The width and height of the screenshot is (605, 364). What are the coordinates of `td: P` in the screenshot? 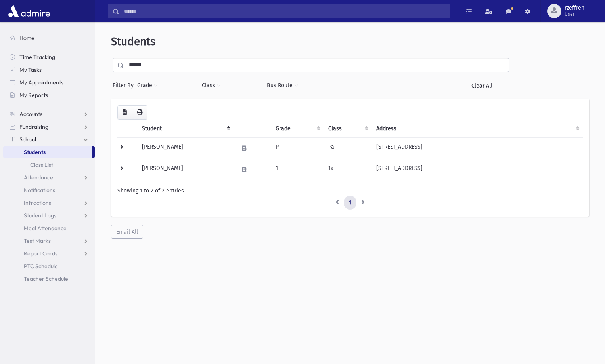 It's located at (297, 149).